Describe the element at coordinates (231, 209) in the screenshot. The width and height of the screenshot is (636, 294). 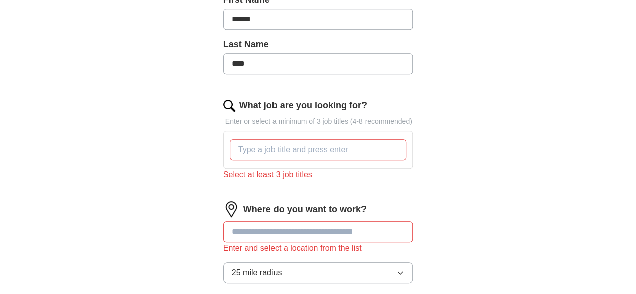
I see `img: location.png` at that location.